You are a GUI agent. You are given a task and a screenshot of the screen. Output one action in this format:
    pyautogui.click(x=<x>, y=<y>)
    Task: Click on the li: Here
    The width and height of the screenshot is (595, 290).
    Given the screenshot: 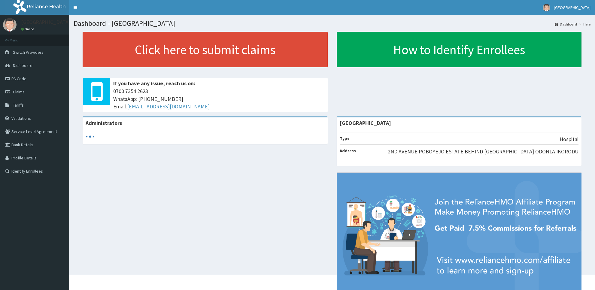 What is the action you would take?
    pyautogui.click(x=584, y=24)
    